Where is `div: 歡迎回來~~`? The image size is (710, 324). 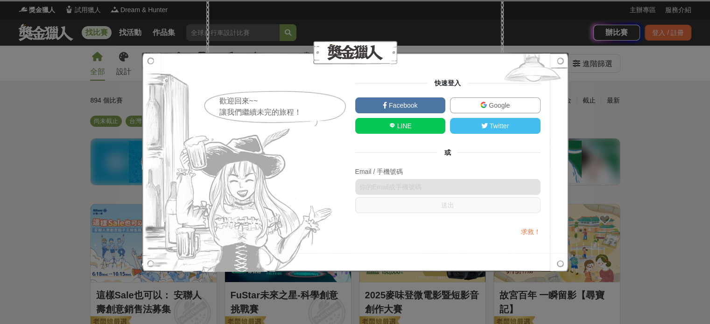
div: 歡迎回來~~ is located at coordinates (283, 101).